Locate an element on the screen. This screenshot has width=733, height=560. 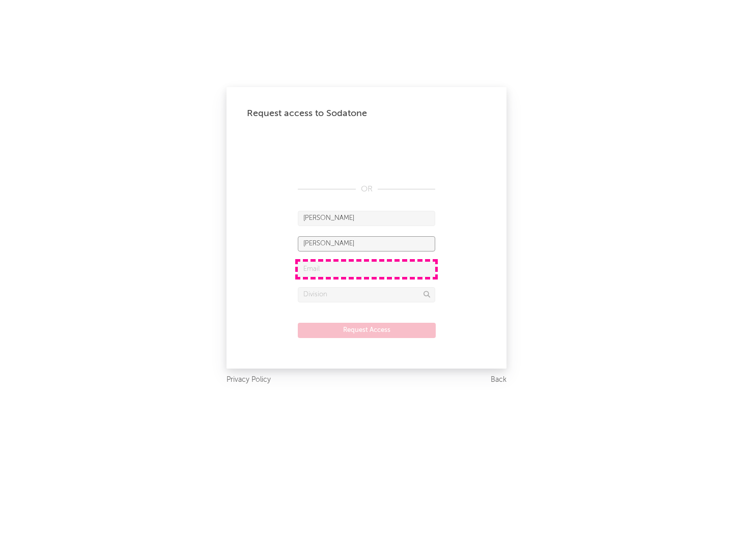
div: OR is located at coordinates (366, 189).